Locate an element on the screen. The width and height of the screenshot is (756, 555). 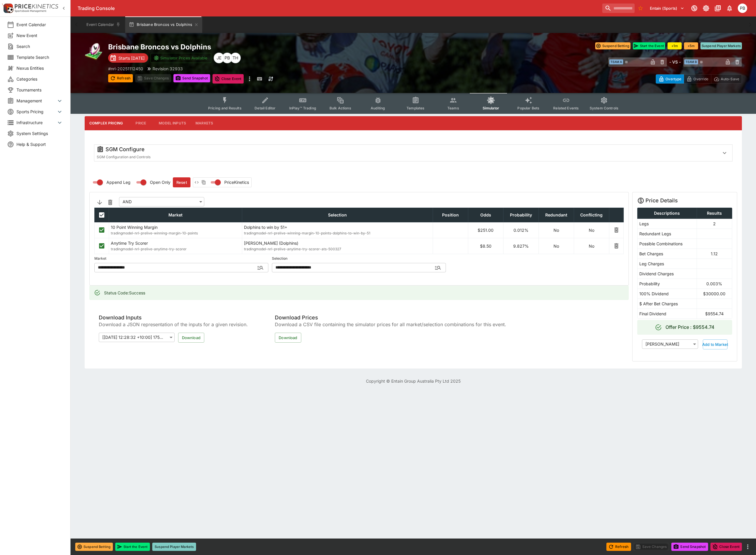
th: Descriptions is located at coordinates (667, 213).